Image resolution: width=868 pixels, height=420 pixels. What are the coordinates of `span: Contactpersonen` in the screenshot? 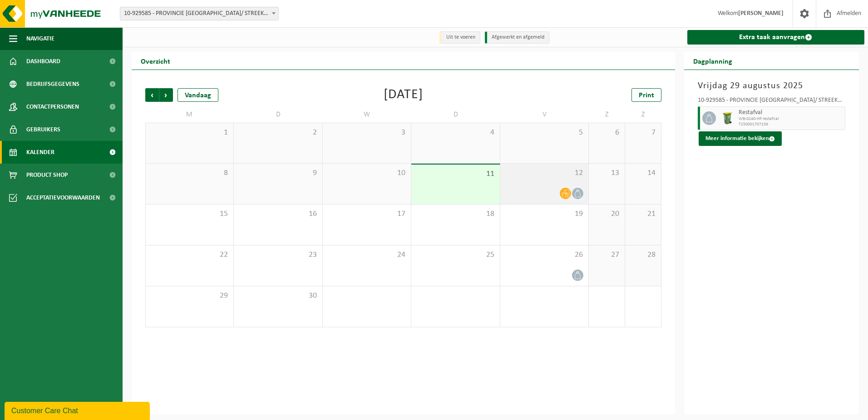 It's located at (52, 107).